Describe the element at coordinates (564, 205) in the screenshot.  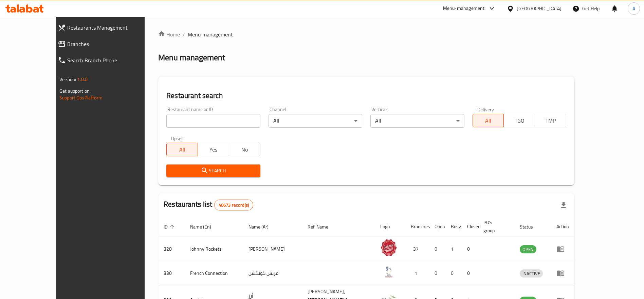
I see `div: Export file` at that location.